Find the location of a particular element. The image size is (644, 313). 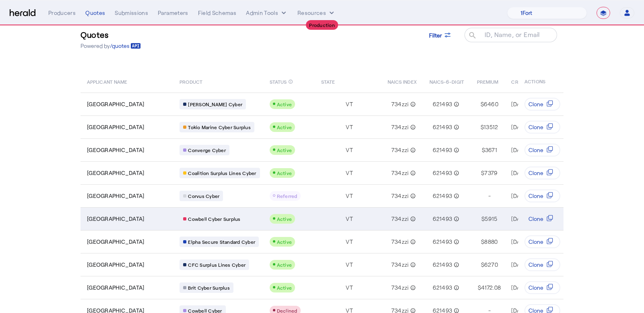

div: Quotes is located at coordinates (95, 13).